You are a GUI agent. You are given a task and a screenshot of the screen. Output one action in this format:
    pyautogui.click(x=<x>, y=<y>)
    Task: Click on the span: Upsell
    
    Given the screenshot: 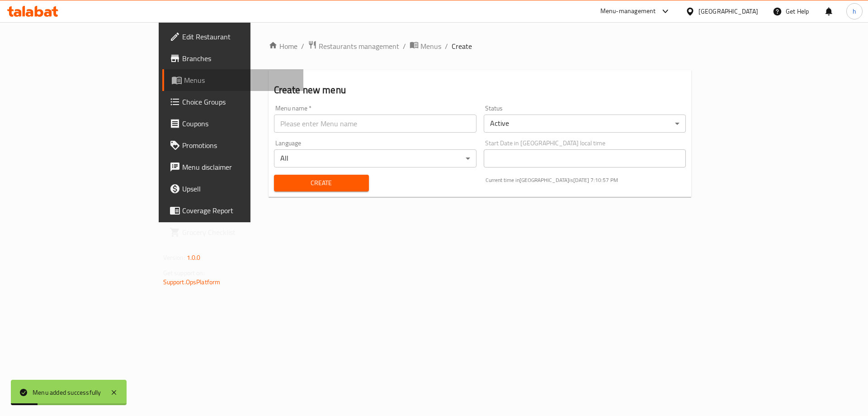 What is the action you would take?
    pyautogui.click(x=239, y=189)
    